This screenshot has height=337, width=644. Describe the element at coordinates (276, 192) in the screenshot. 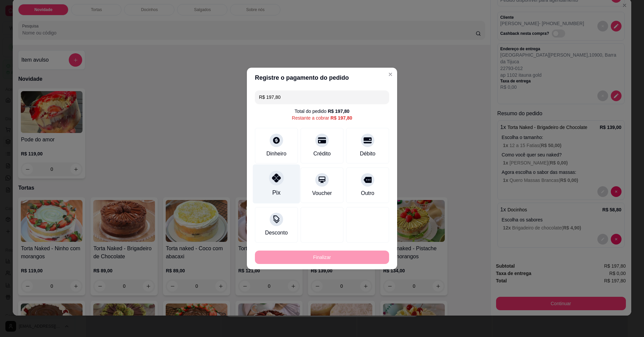

I see `div: Pix` at that location.